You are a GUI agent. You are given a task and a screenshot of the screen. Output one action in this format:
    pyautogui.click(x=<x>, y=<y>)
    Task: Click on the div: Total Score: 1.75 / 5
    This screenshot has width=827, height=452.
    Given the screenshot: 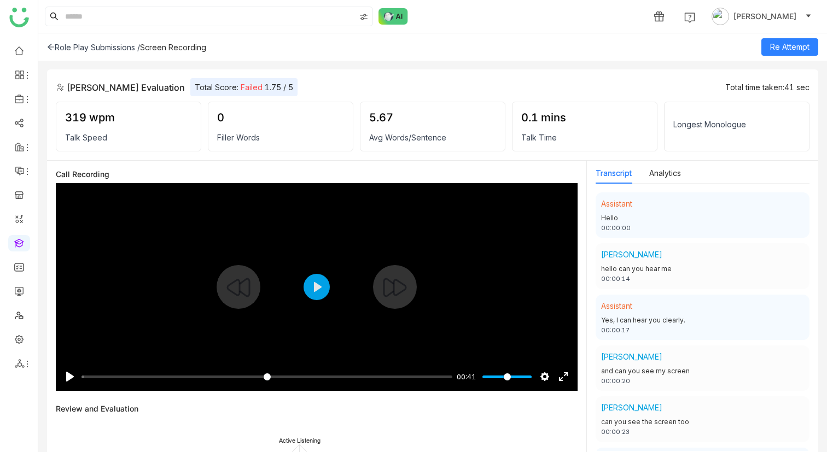 What is the action you would take?
    pyautogui.click(x=244, y=87)
    